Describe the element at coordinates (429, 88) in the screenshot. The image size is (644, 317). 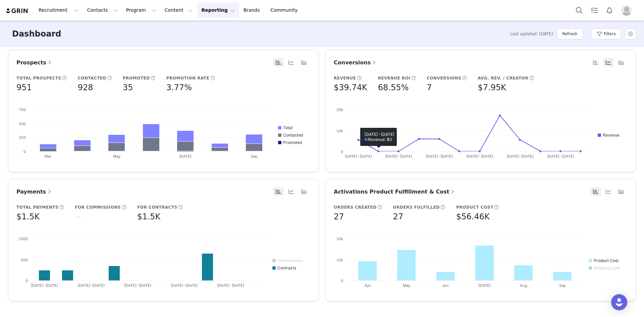
I see `h5: 7` at that location.